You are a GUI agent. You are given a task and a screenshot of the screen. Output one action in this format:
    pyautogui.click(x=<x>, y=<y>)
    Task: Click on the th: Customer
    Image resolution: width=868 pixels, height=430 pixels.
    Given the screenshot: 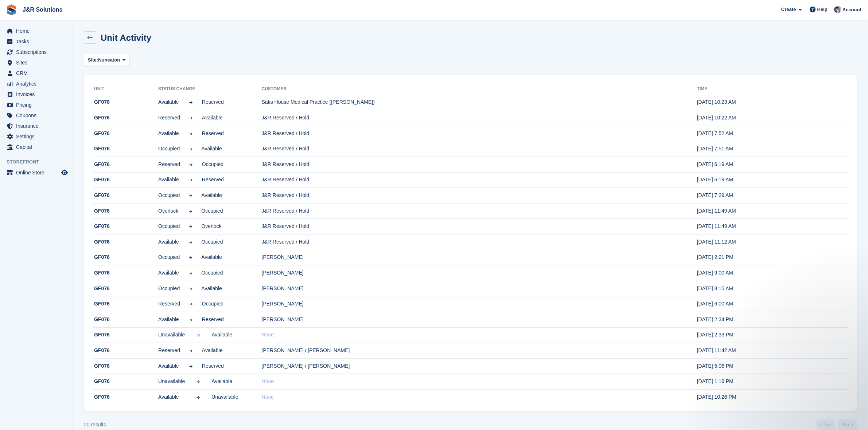 What is the action you would take?
    pyautogui.click(x=479, y=89)
    